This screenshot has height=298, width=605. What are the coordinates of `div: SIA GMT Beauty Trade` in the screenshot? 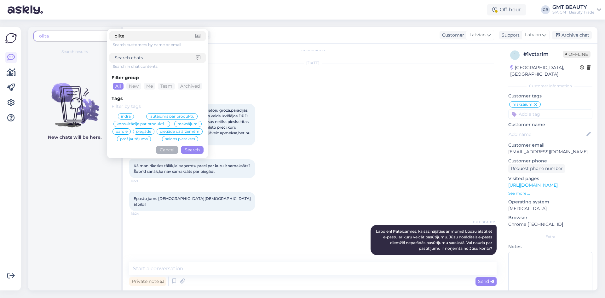 It's located at (574, 12).